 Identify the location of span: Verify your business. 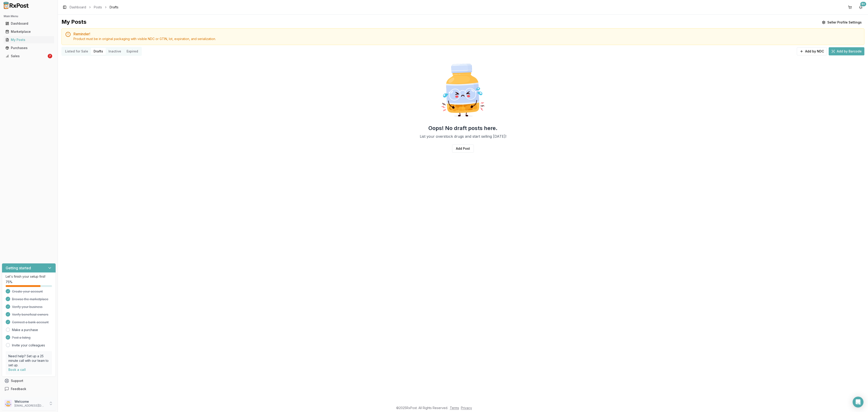
(27, 307).